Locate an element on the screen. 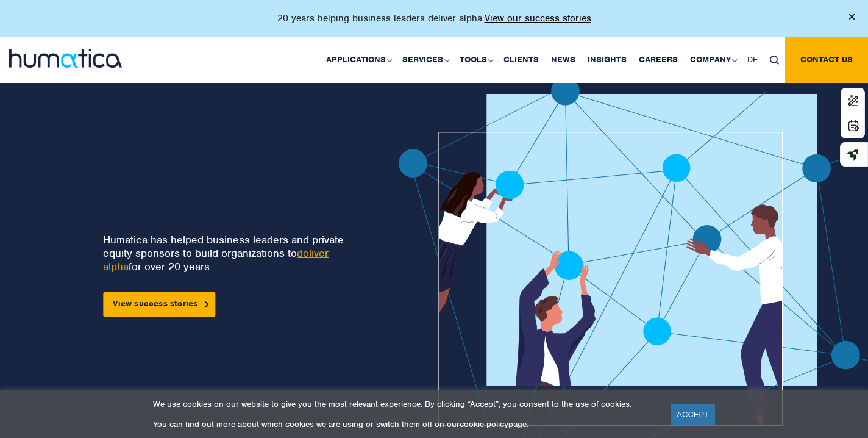  a: Services is located at coordinates (425, 60).